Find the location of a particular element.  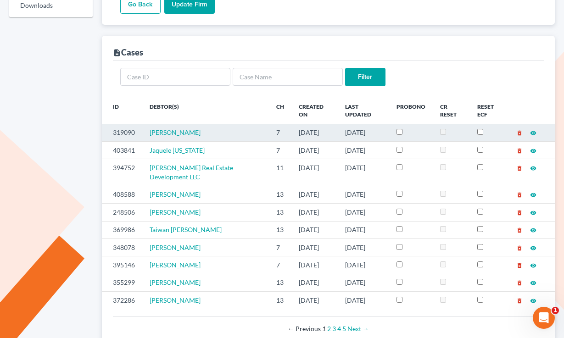

td: 11 is located at coordinates (280, 172).